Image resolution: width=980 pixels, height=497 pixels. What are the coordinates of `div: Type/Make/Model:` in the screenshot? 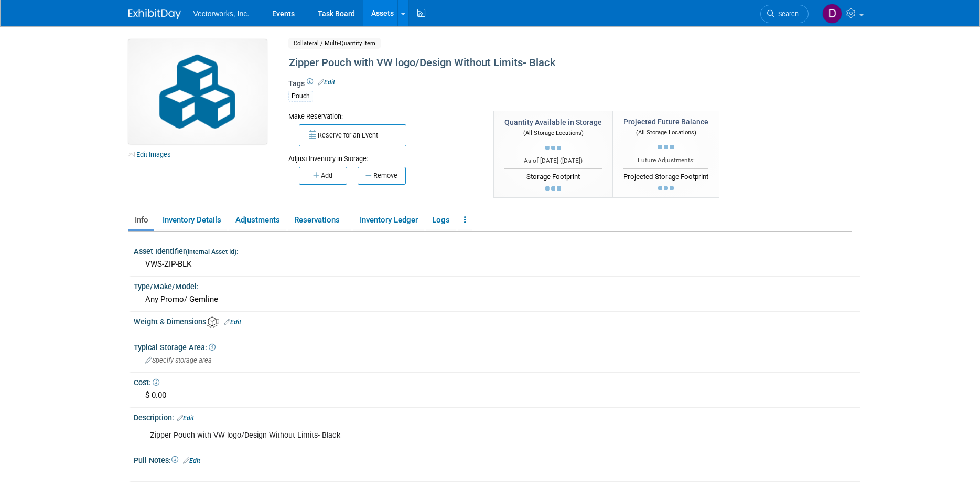 It's located at (497, 285).